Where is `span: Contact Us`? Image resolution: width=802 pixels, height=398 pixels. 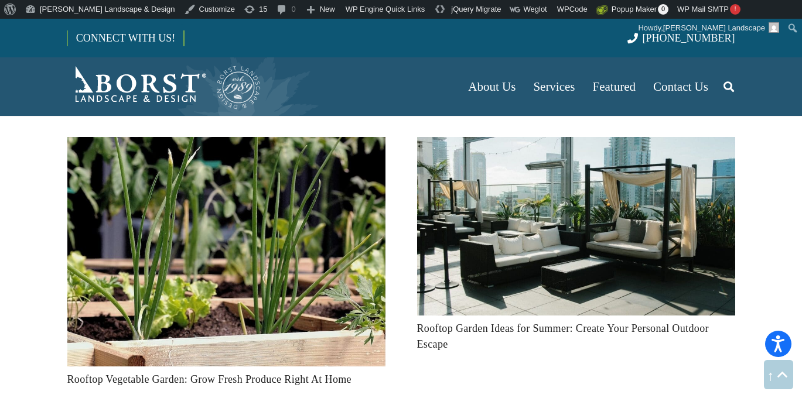 span: Contact Us is located at coordinates (681, 87).